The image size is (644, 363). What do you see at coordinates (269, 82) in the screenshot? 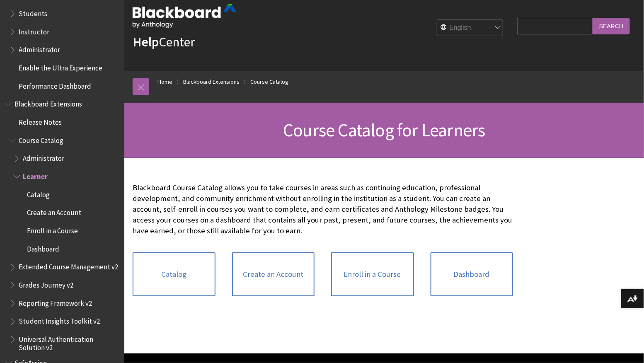
I see `a: Course Catalog` at bounding box center [269, 82].